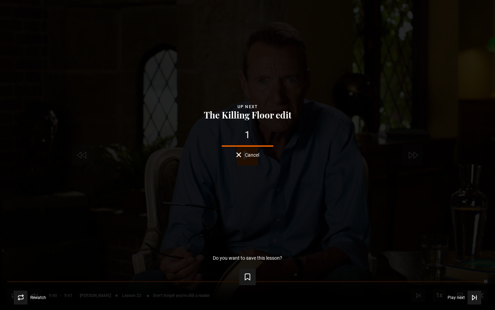  Describe the element at coordinates (248, 115) in the screenshot. I see `button: The Killing Floor edit` at that location.